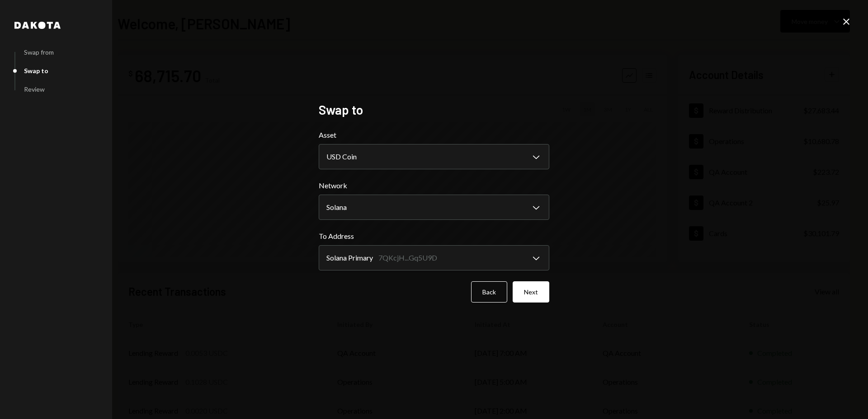 Image resolution: width=868 pixels, height=419 pixels. Describe the element at coordinates (36, 70) in the screenshot. I see `div: Swap to` at that location.